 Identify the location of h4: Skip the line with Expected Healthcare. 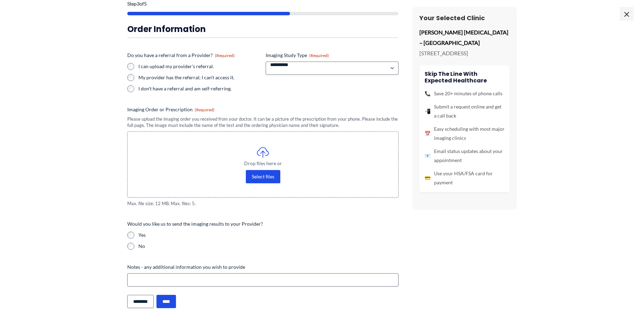
(465, 77).